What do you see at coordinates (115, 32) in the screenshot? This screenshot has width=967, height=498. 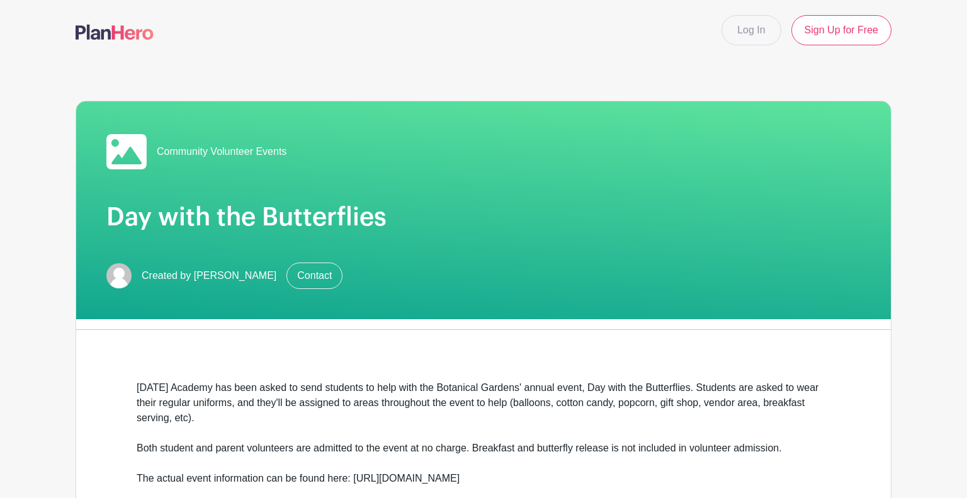 I see `img: logo-507f7623f17ff9eddc593b1ce0a138ce2505c220e1c5a4e2b4648c50719b7d32.svg` at bounding box center [115, 32].